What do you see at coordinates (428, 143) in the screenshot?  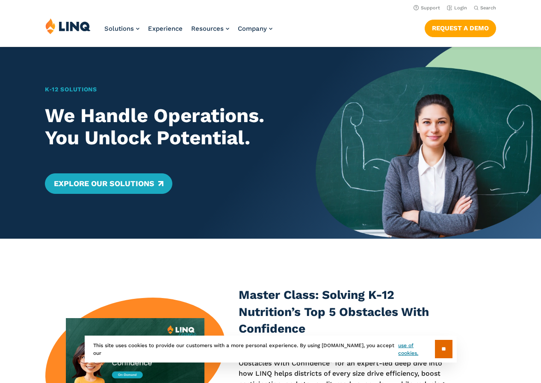 I see `img: Home Banner` at bounding box center [428, 143].